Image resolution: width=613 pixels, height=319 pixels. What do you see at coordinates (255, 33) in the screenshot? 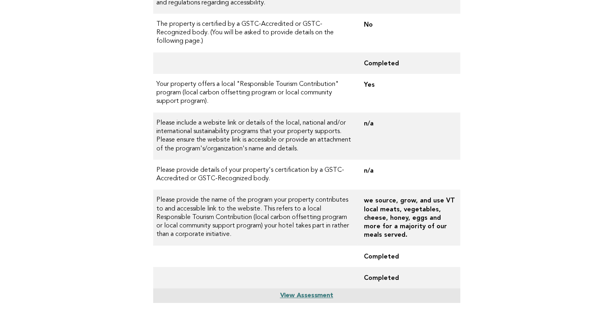
I see `td: The property is certified by a GSTC-Accredited or GSTC-Recognized body. (You will be asked to pro...` at bounding box center [255, 33].